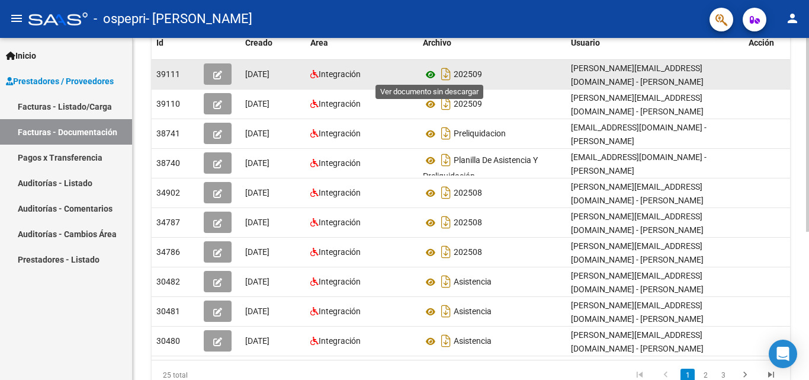 The width and height of the screenshot is (809, 380). What do you see at coordinates (160, 43) in the screenshot?
I see `span: Id` at bounding box center [160, 43].